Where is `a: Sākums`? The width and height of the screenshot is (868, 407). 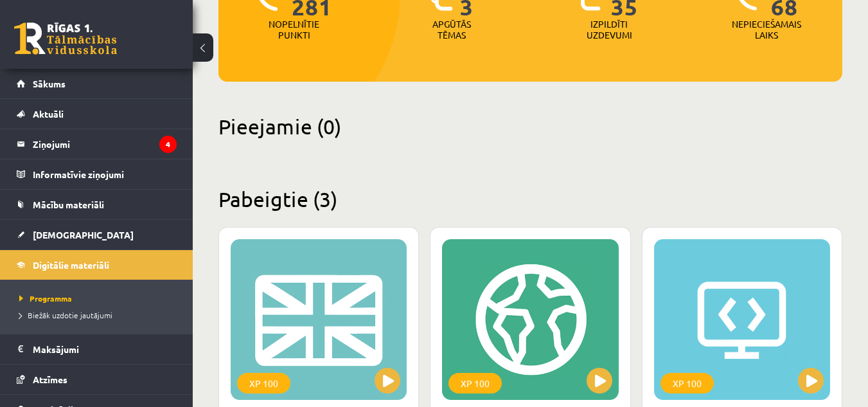 a: Sākums is located at coordinates (97, 83).